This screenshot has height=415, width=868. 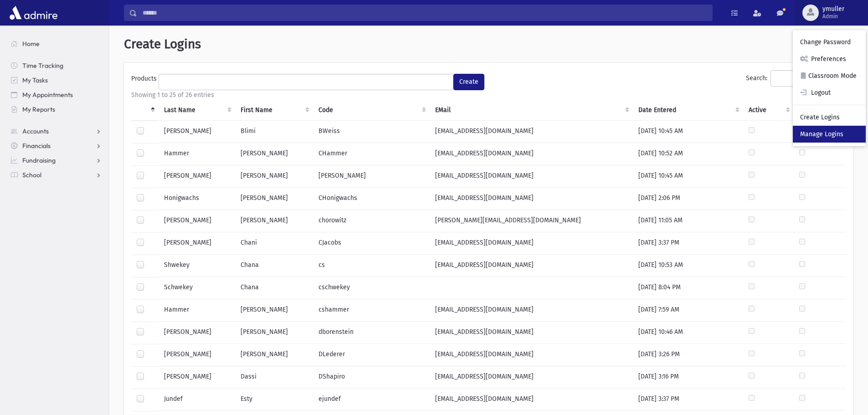 What do you see at coordinates (39, 110) in the screenshot?
I see `span: My Reports` at bounding box center [39, 110].